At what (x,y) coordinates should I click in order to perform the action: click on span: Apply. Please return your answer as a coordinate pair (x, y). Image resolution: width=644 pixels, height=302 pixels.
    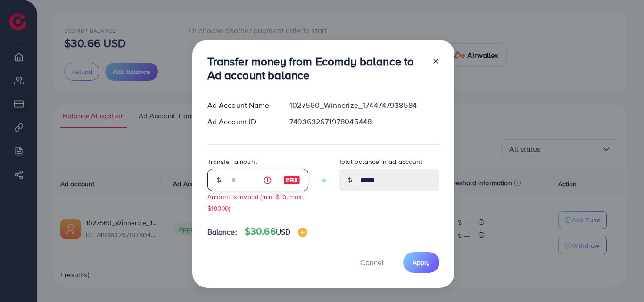
    Looking at the image, I should click on (421, 263).